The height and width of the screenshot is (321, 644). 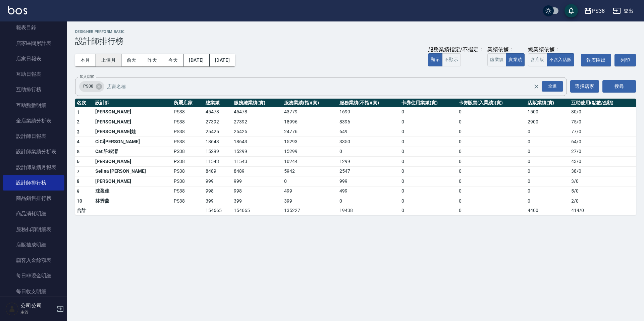 I want to click on th: 服務業績(不指)(實), so click(x=368, y=103).